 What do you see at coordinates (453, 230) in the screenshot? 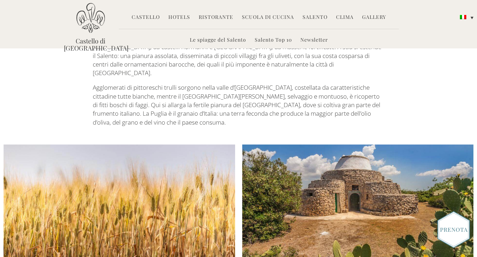
I see `img: Book_Button_Italian.png` at bounding box center [453, 230].